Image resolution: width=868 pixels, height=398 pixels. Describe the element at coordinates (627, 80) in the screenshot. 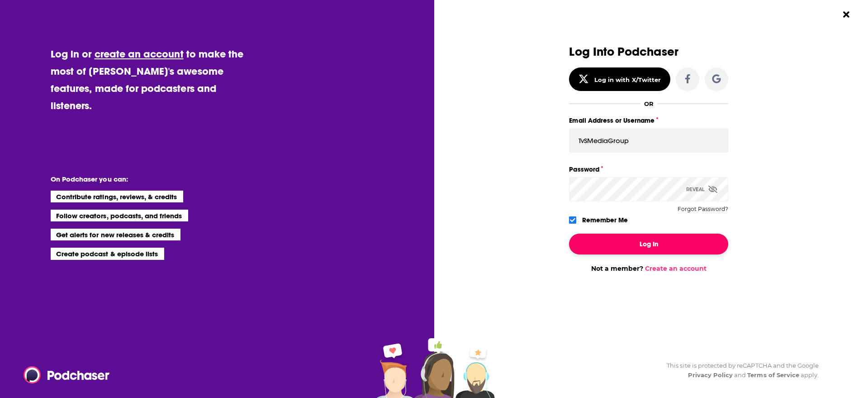

I see `div: Log in with X/Twitter` at that location.